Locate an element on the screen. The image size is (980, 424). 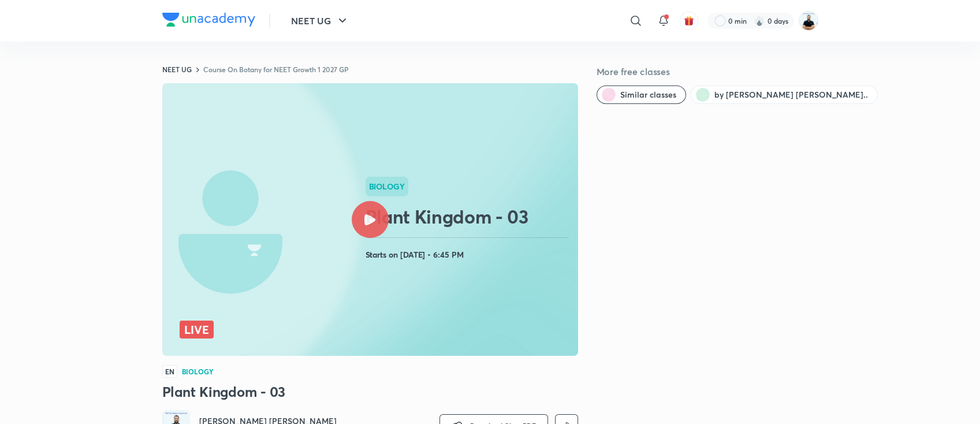
span: by Subhash Chandra Yadav is located at coordinates (791, 94).